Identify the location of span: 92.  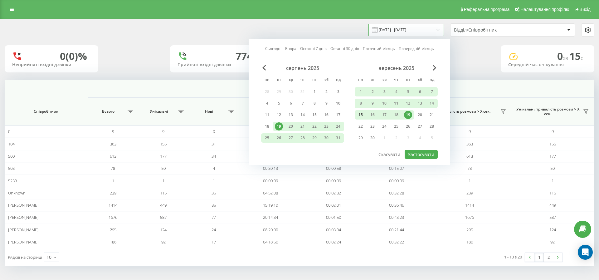
(552, 242).